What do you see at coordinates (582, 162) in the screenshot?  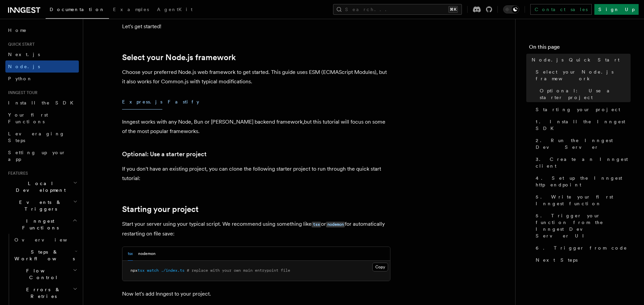 I see `a: 3. Create an Inngest client` at bounding box center [582, 162].